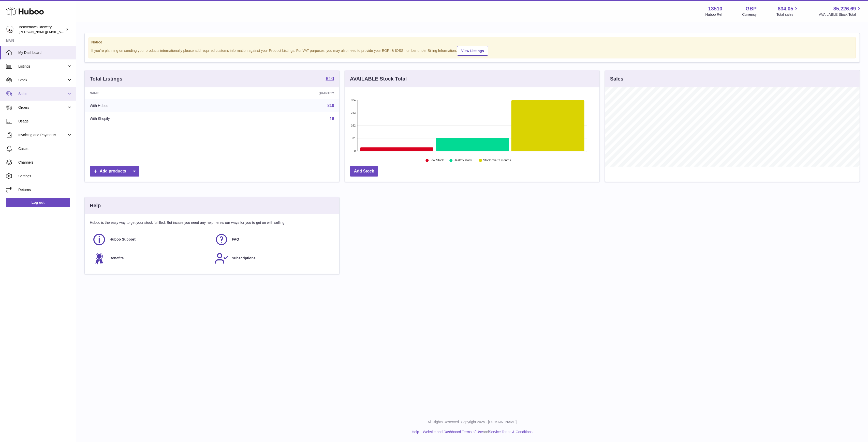  I want to click on a: Add Stock, so click(364, 171).